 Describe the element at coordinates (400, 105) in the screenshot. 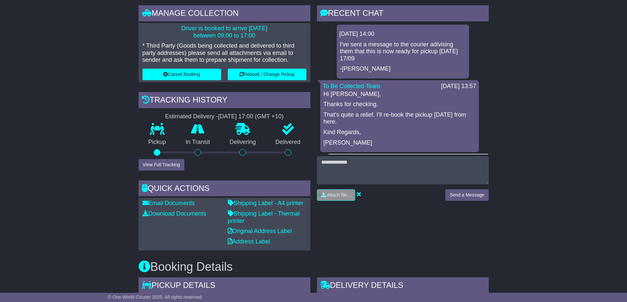

I see `p: Thanks for checking.` at that location.